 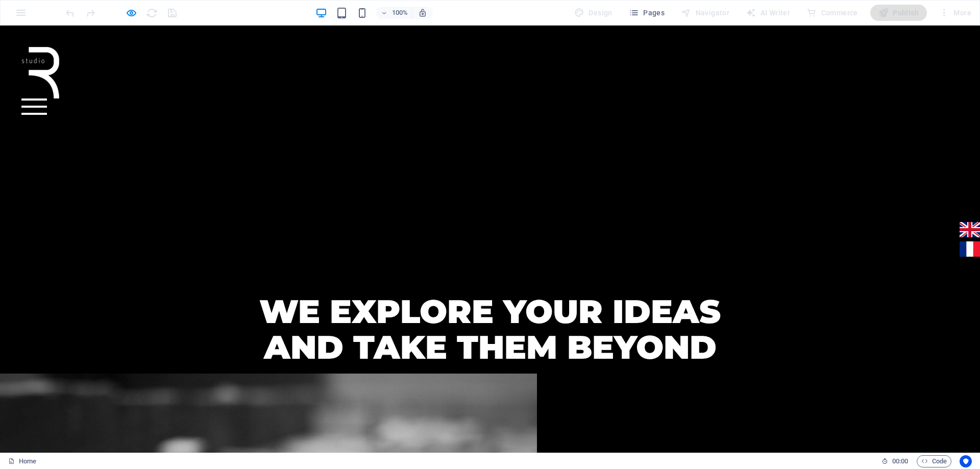 I want to click on i: On resize automatically adjust zoom level to fit chosen device., so click(x=423, y=13).